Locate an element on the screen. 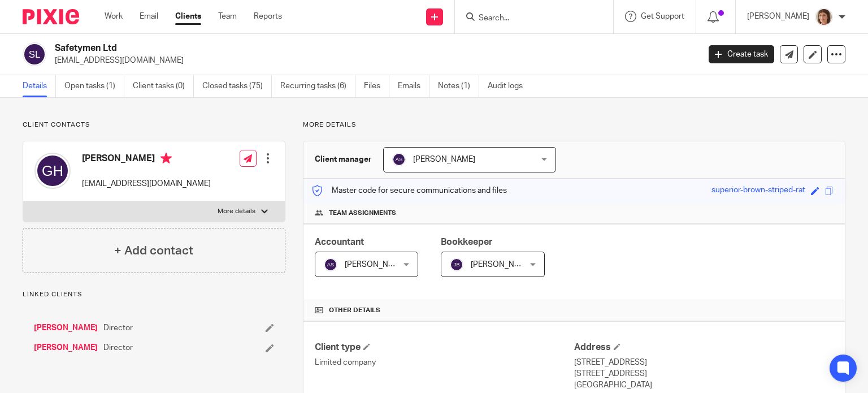  a: Email is located at coordinates (148, 16).